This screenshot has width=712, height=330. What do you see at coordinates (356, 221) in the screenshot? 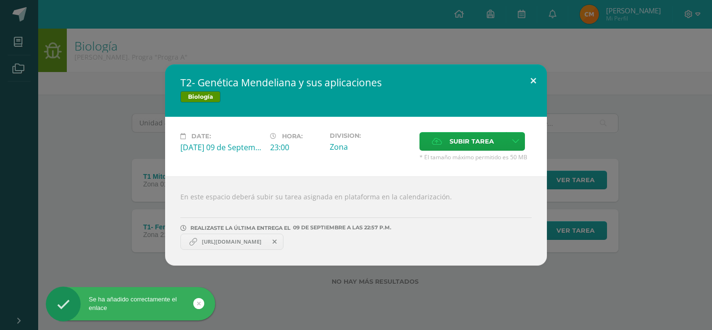
I see `div: En este espacio deberá subir su tarea asignada en plataforma en la calendarización.` at bounding box center [356, 221].